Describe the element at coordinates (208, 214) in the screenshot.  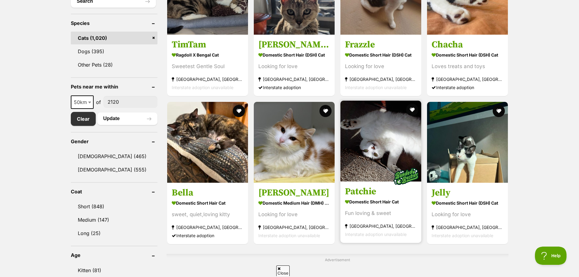
I see `div: sweet, quiet,loving kitty` at that location.